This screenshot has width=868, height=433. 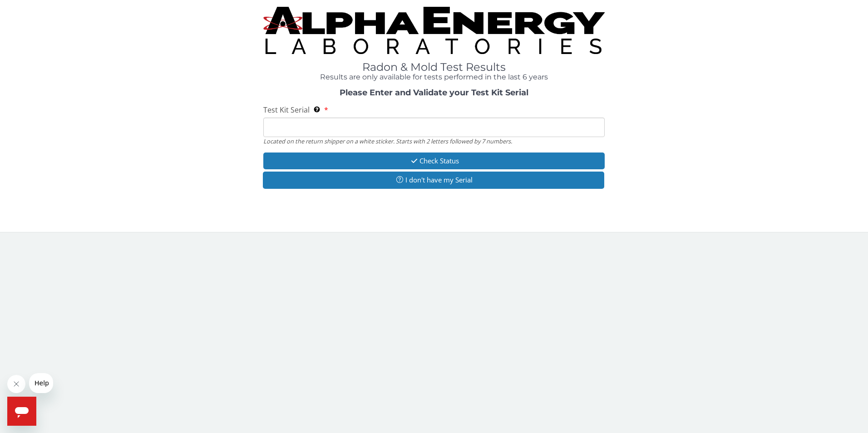 What do you see at coordinates (434, 161) in the screenshot?
I see `button: Check Status` at bounding box center [434, 161].